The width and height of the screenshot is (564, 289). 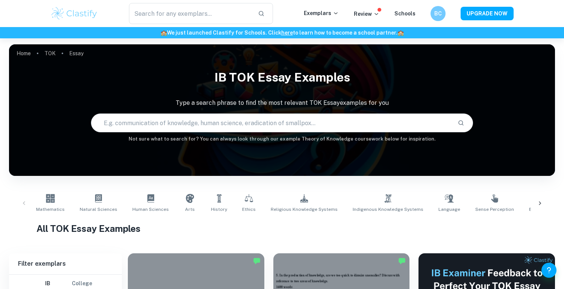 I want to click on span: Language, so click(x=449, y=209).